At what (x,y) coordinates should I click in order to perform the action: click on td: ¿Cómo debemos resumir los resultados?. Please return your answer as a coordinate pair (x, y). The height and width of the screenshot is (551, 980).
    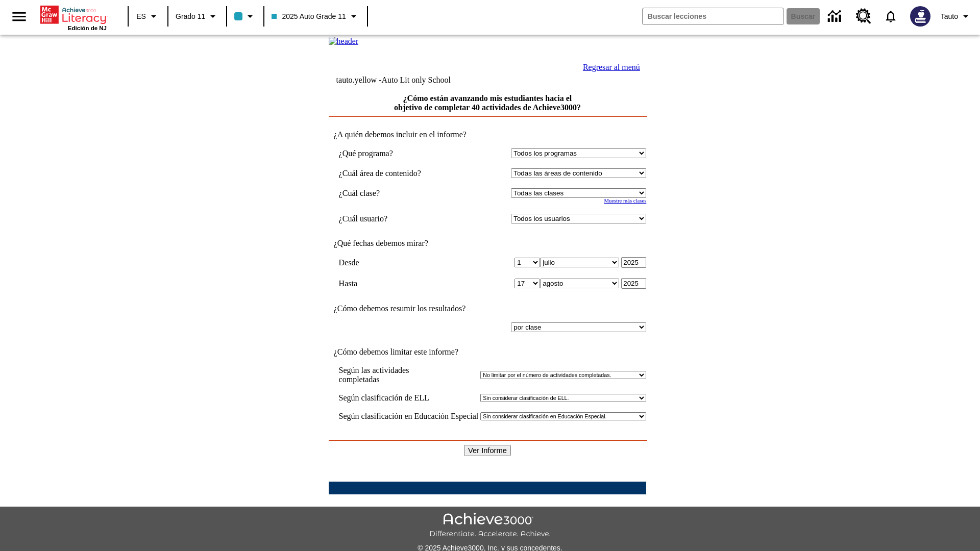
    Looking at the image, I should click on (487, 309).